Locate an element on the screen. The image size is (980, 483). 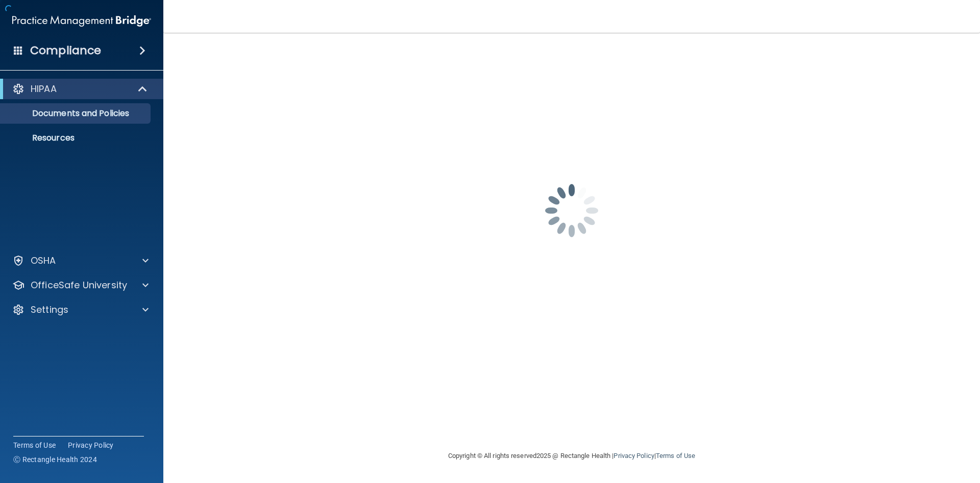
span: Ⓒ Rectangle Health 2024 is located at coordinates (55, 459).